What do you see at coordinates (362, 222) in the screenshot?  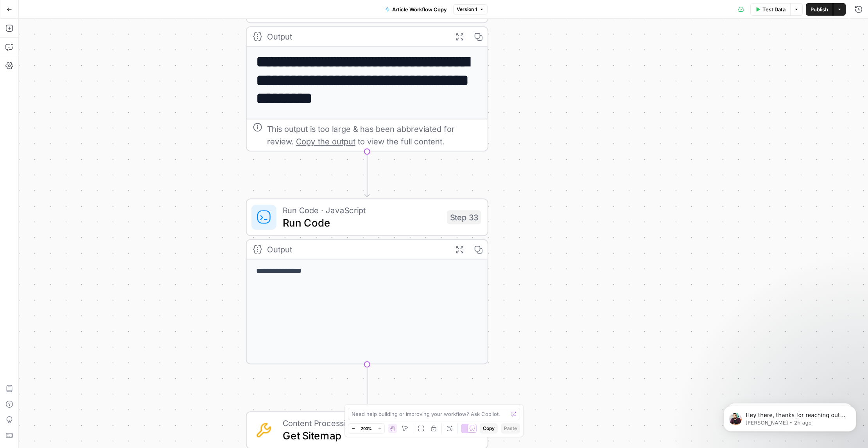 I see `span: Run Code` at bounding box center [362, 222].